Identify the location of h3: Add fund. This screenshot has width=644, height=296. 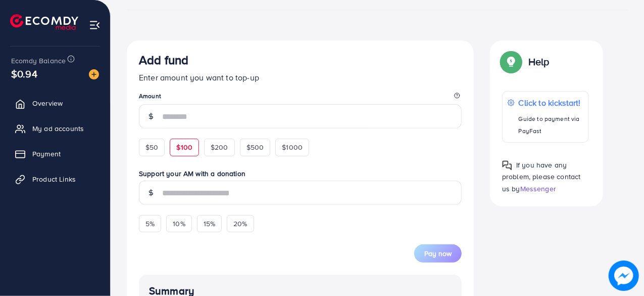
(164, 60).